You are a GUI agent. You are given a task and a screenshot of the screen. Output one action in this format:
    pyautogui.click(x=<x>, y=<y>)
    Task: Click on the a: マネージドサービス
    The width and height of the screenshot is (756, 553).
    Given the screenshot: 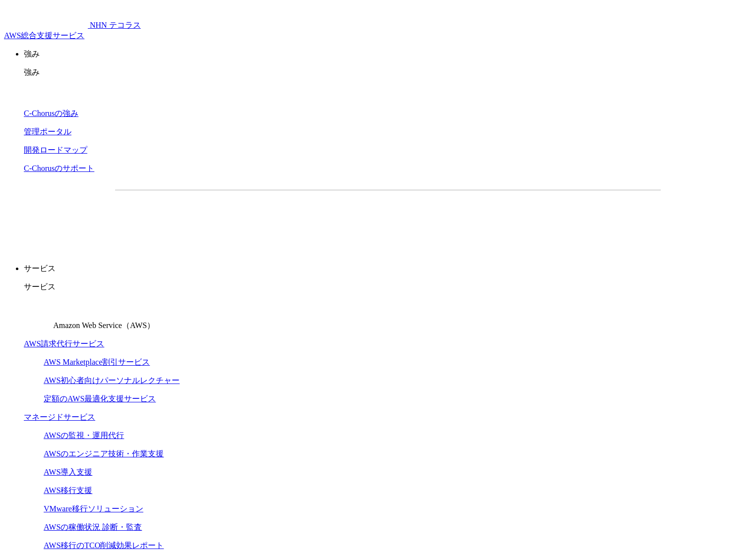 What is the action you would take?
    pyautogui.click(x=59, y=417)
    